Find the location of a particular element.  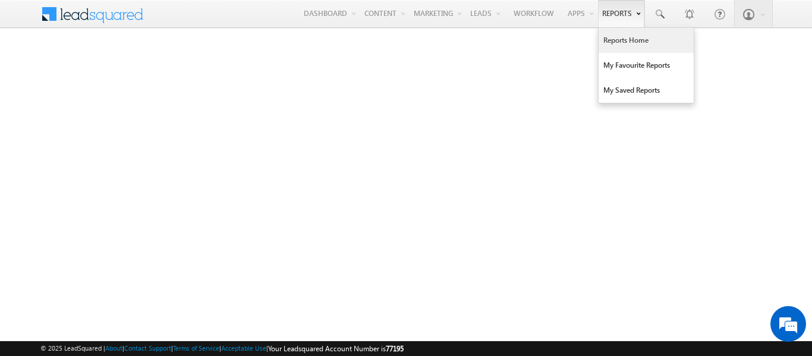

span: 77195 is located at coordinates (395, 348).